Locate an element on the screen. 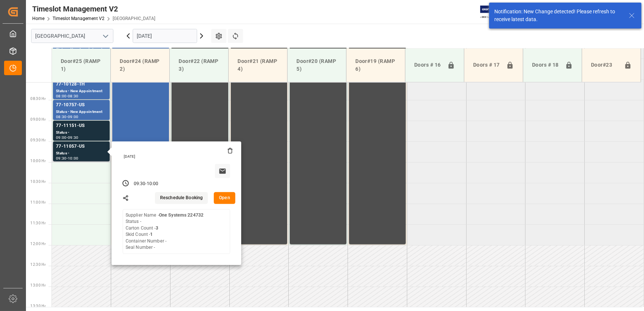  div: Door#20 (RAMP 5) is located at coordinates (317, 65).